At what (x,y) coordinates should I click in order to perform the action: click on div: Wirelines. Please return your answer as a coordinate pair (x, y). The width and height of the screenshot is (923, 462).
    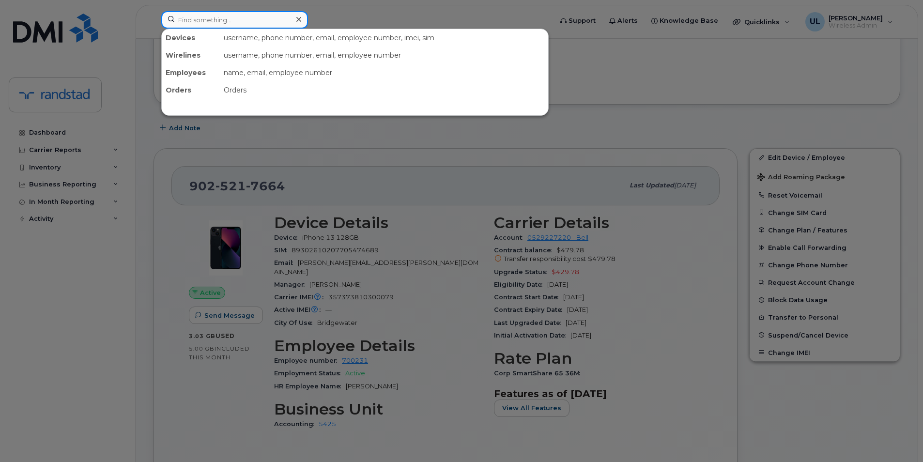
    Looking at the image, I should click on (191, 55).